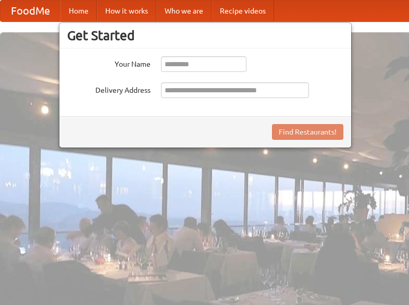  What do you see at coordinates (205, 35) in the screenshot?
I see `h3: Get Started` at bounding box center [205, 35].